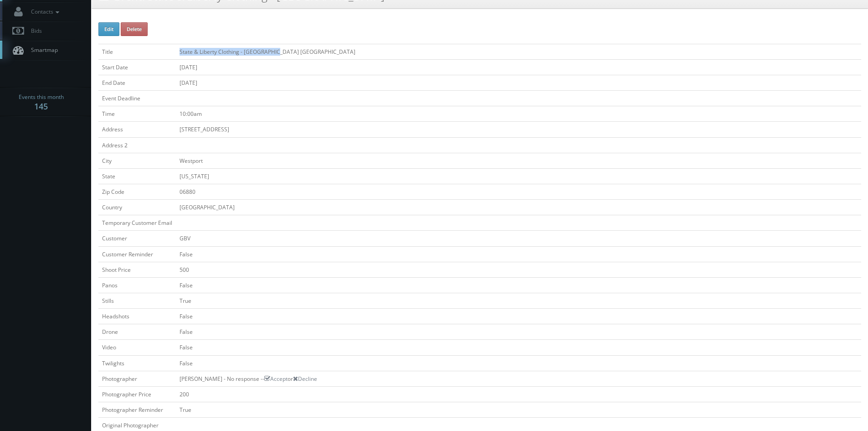  I want to click on td: Headshots, so click(137, 317).